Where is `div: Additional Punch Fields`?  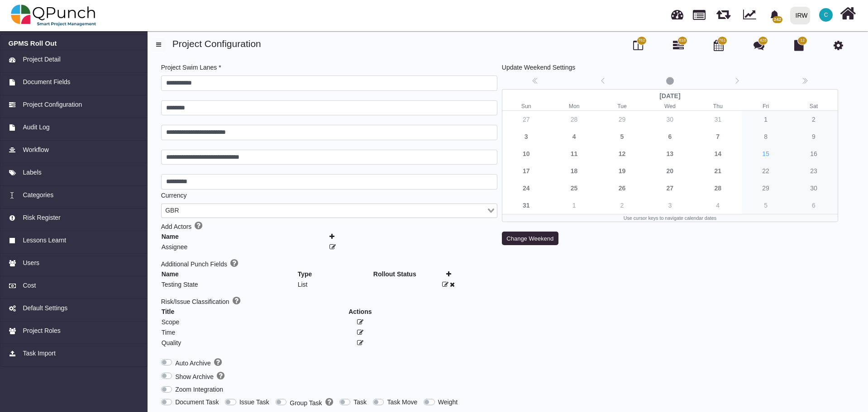 div: Additional Punch Fields is located at coordinates (329, 274).